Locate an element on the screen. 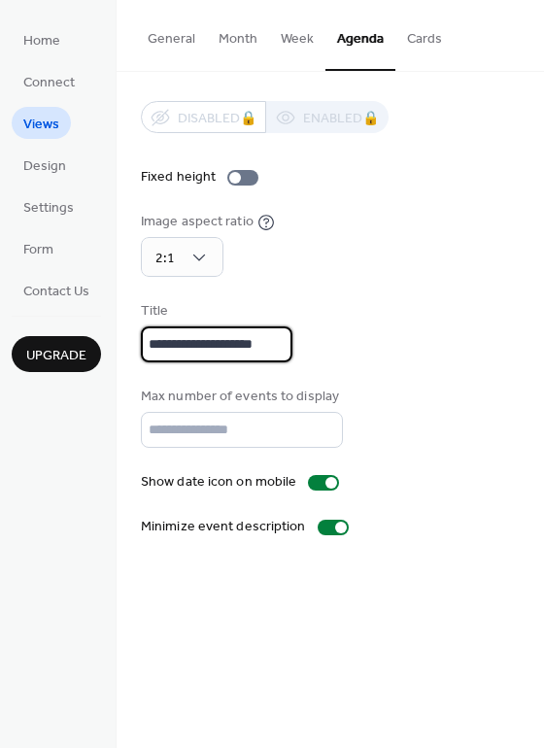  div: Fixed height is located at coordinates (178, 177).